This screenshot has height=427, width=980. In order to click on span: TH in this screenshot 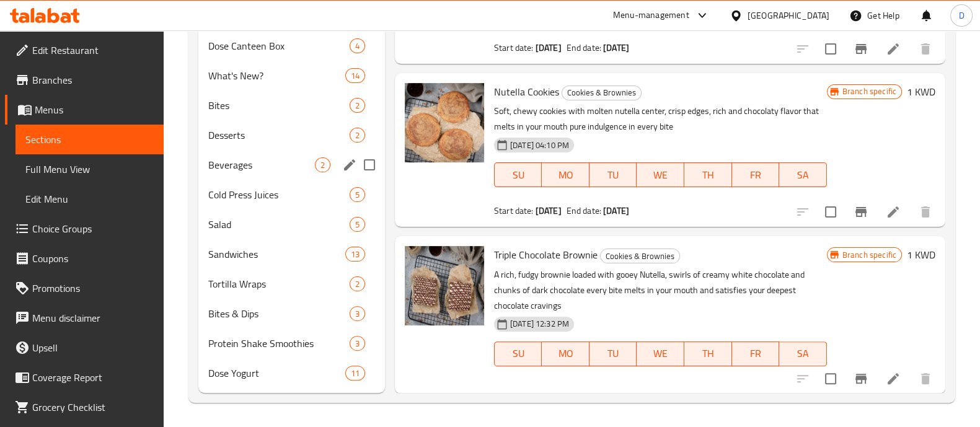, I will do `click(708, 353)`.